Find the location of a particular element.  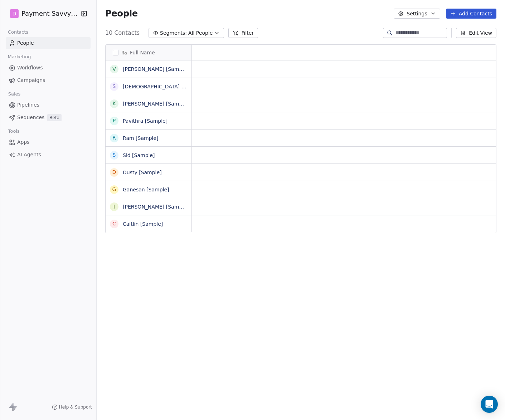

button: Edit View is located at coordinates (477, 33).